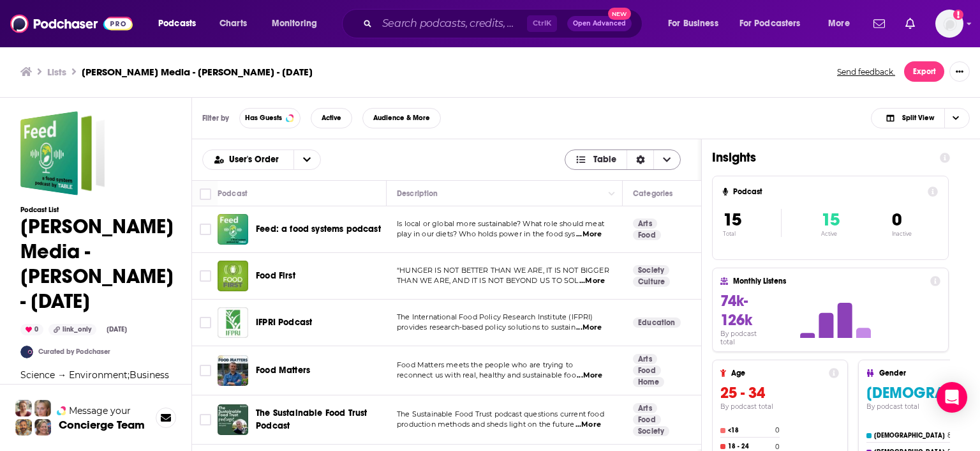  Describe the element at coordinates (27, 352) in the screenshot. I see `a: ConnectPod` at that location.